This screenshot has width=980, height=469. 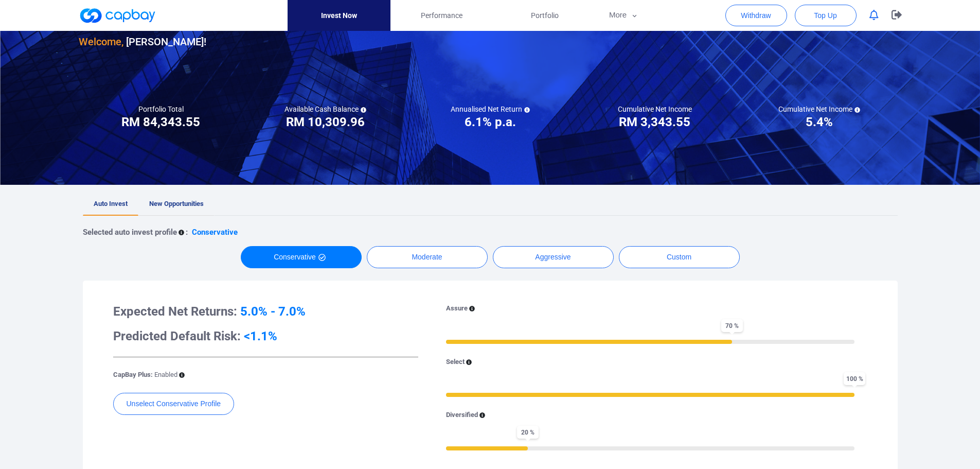 What do you see at coordinates (301, 257) in the screenshot?
I see `button: Conservative` at bounding box center [301, 257].